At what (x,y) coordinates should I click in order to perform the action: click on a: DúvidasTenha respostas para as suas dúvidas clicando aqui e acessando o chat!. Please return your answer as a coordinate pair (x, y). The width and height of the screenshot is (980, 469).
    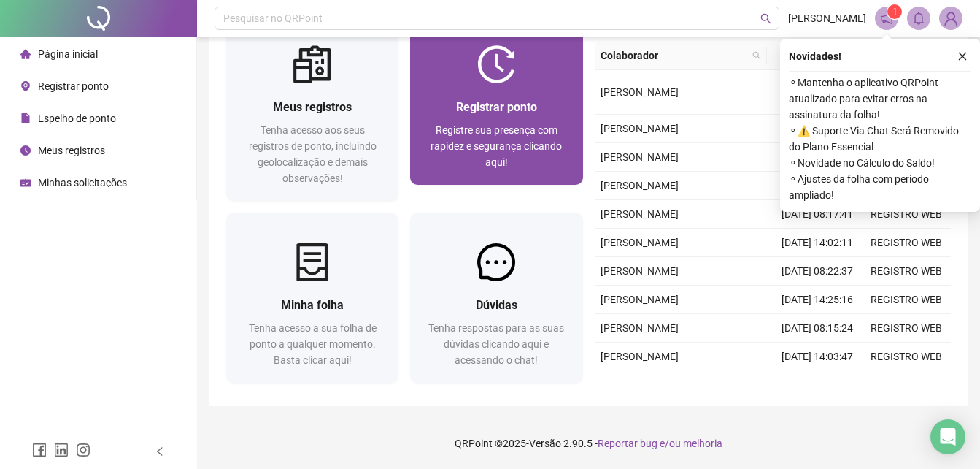
    Looking at the image, I should click on (496, 297).